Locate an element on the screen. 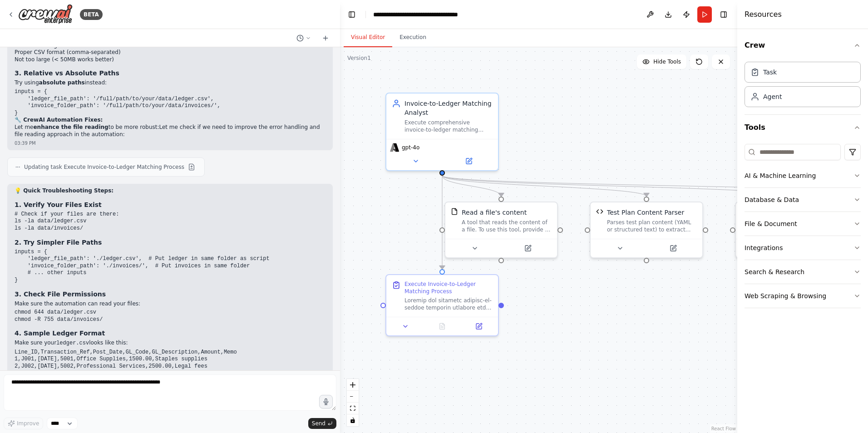 Image resolution: width=868 pixels, height=433 pixels. div: Execute Invoice-to-Ledger Matching ProcessLoremip dol sitametc adipisc-el-seddoe temporin utlabor... is located at coordinates (442, 305).